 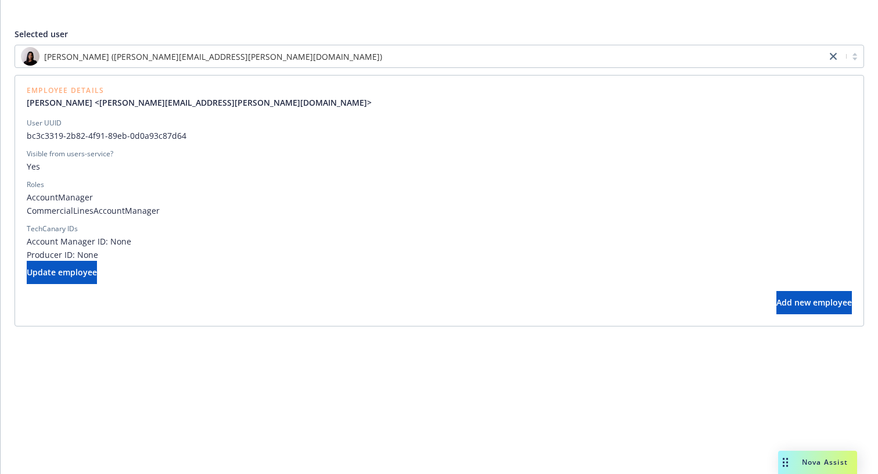 I want to click on button: Add new employee, so click(x=814, y=303).